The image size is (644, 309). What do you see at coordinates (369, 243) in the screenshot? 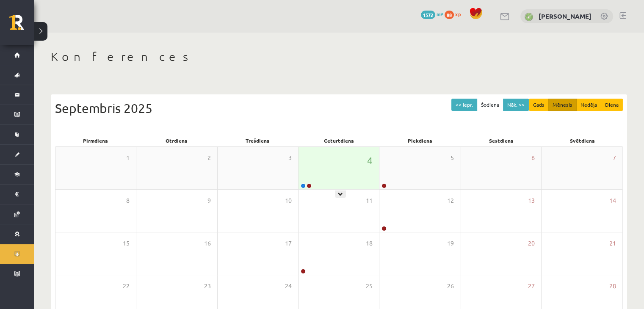
I see `span: 18` at bounding box center [369, 243].